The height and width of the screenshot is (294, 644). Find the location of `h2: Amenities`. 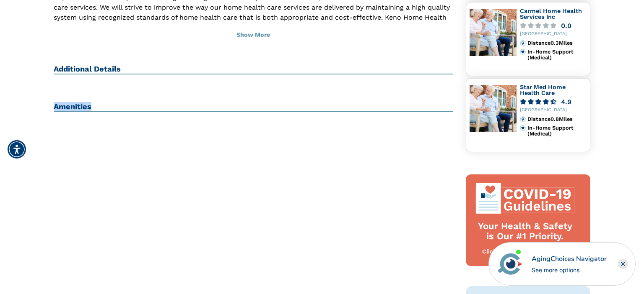

h2: Amenities is located at coordinates (253, 107).